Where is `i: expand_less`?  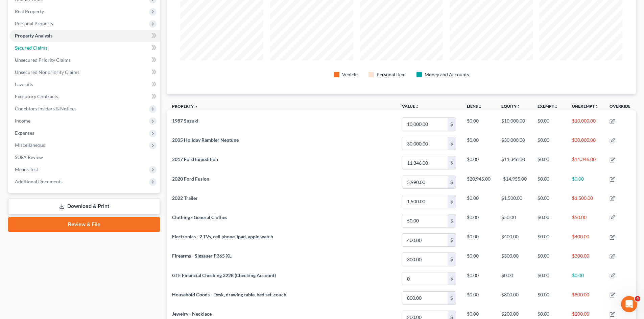
i: expand_less is located at coordinates (197, 107).